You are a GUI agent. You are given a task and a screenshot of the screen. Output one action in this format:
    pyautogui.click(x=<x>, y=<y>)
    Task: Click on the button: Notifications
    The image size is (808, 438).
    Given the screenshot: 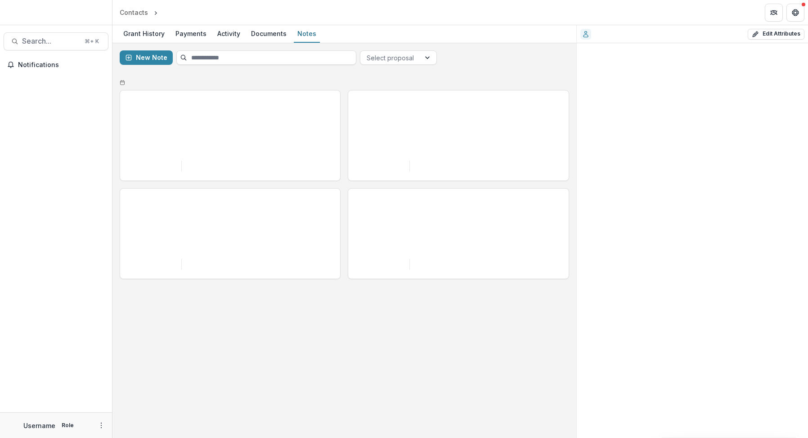 What is the action you would take?
    pyautogui.click(x=56, y=65)
    